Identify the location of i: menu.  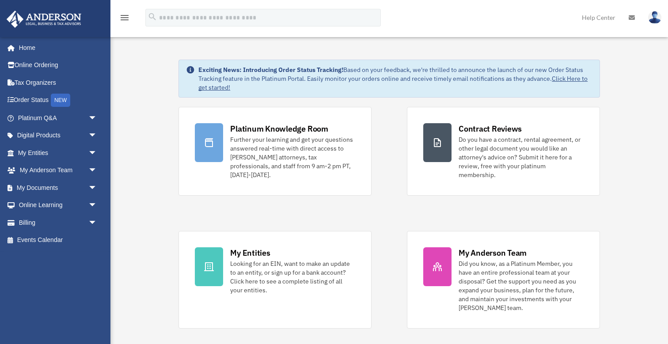
(125, 18).